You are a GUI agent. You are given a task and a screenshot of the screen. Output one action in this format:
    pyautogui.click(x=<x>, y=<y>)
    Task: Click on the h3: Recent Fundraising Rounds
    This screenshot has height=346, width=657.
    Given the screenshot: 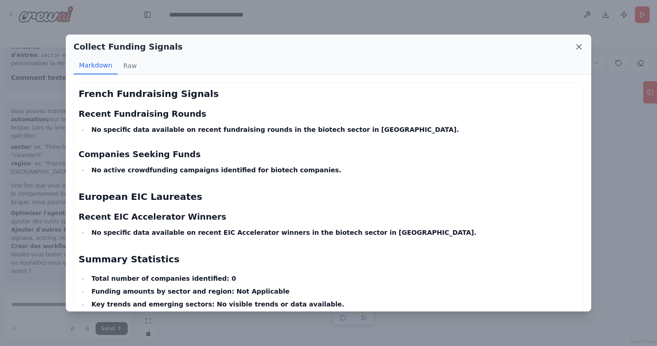 What is the action you would take?
    pyautogui.click(x=329, y=114)
    